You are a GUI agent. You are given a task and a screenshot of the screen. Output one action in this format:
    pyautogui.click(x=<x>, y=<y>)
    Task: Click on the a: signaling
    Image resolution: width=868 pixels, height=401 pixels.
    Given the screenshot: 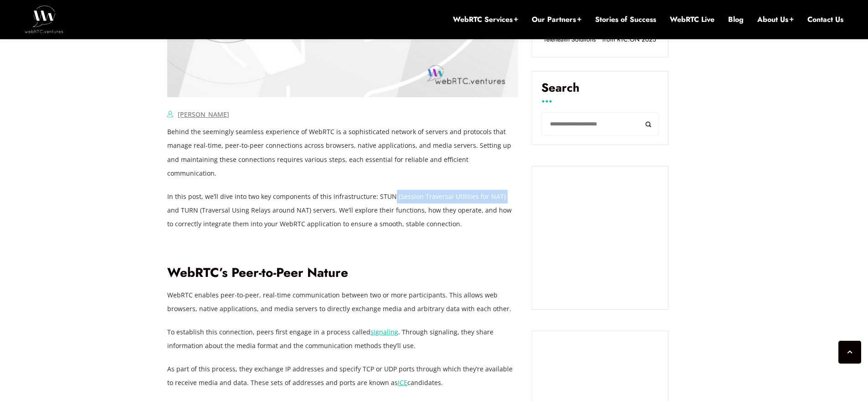 What is the action you would take?
    pyautogui.click(x=384, y=331)
    